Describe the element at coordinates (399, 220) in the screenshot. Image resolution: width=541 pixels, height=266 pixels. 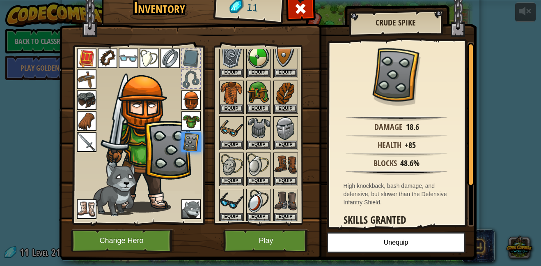
I see `h3: Skills Granted` at that location.